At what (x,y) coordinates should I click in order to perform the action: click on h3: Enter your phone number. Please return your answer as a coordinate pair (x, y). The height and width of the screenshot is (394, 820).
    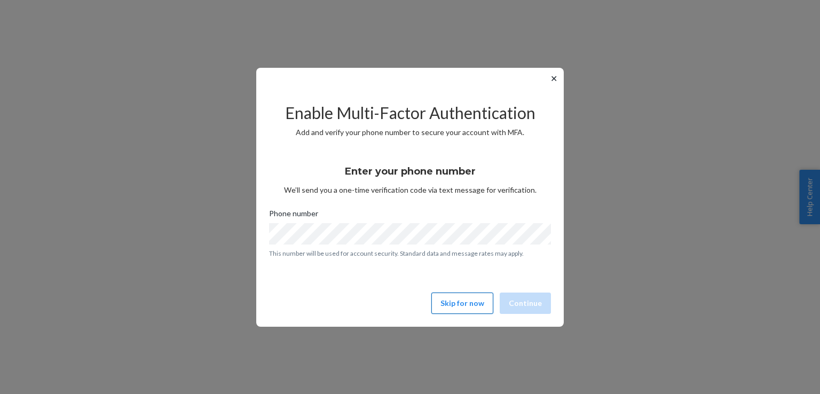
    Looking at the image, I should click on (410, 171).